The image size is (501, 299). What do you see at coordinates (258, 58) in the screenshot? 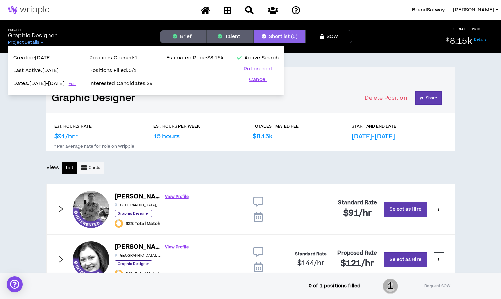
I see `p: Active Search` at bounding box center [258, 58].